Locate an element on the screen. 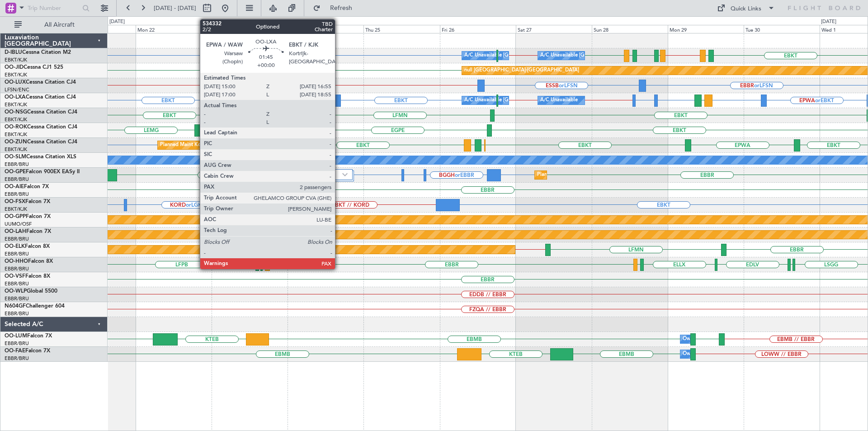 Image resolution: width=868 pixels, height=431 pixels. a: OO-GPPFalcon 7X is located at coordinates (28, 216).